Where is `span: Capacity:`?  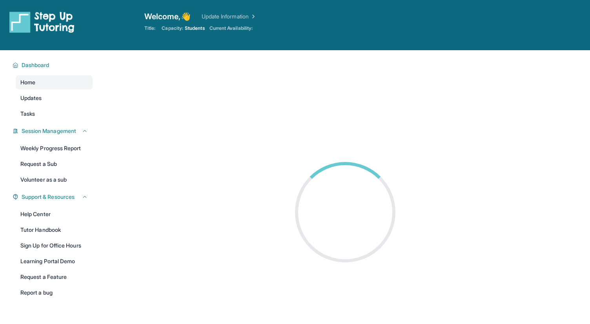 span: Capacity: is located at coordinates (172, 28).